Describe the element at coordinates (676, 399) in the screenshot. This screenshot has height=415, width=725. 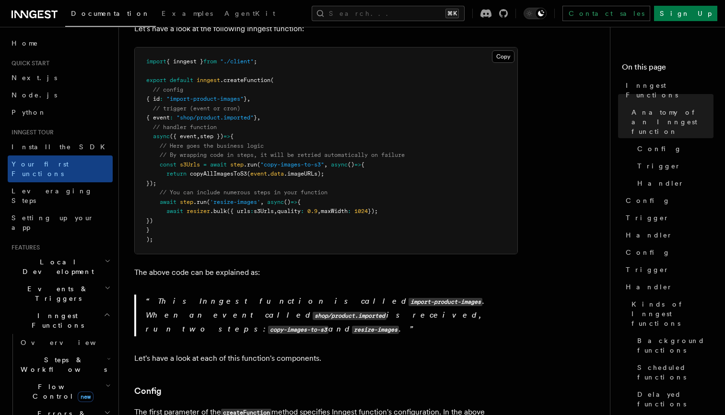
I see `span: Delayed functions` at that location.